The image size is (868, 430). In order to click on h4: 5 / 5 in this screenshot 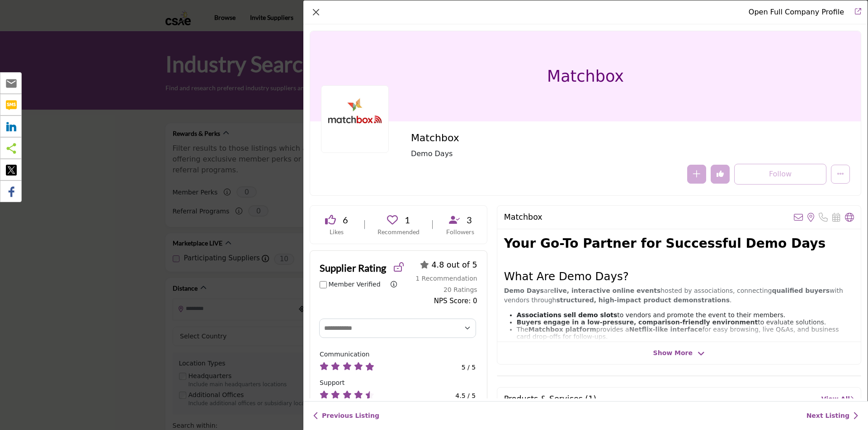, I will do `click(468, 368)`.